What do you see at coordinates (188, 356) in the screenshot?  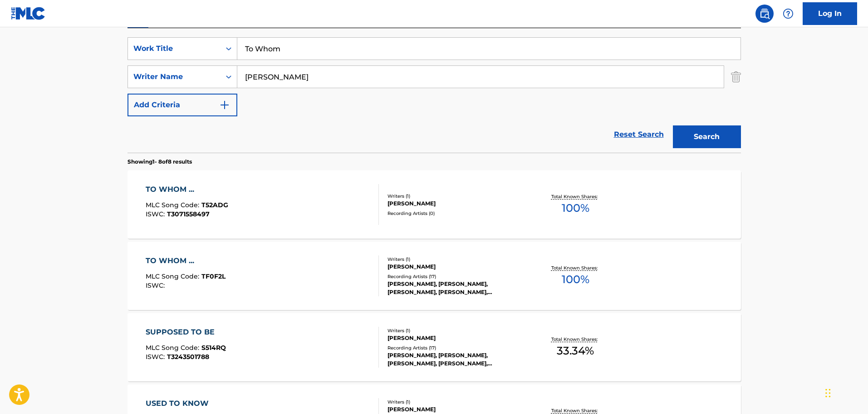 I see `span: T3243501788` at bounding box center [188, 356].